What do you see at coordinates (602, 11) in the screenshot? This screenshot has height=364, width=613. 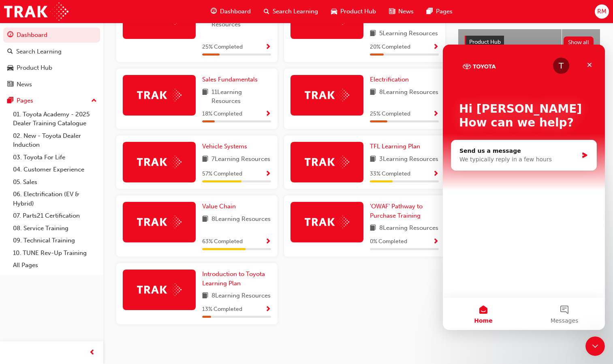 I see `button: RM` at bounding box center [602, 11].